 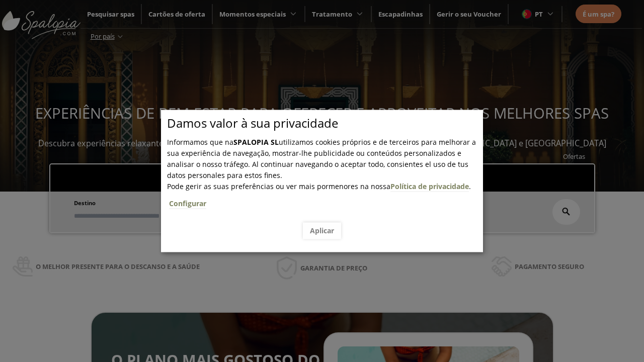 I want to click on a: Configurar, so click(x=187, y=204).